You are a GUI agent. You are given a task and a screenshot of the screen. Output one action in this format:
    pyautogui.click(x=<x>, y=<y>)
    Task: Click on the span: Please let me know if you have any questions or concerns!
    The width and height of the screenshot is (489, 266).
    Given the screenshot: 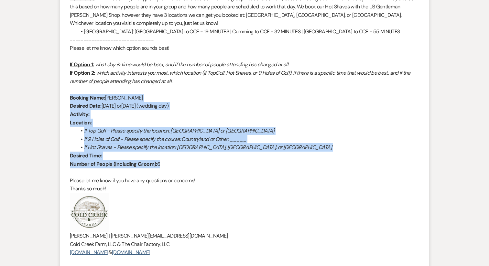 What is the action you would take?
    pyautogui.click(x=133, y=181)
    